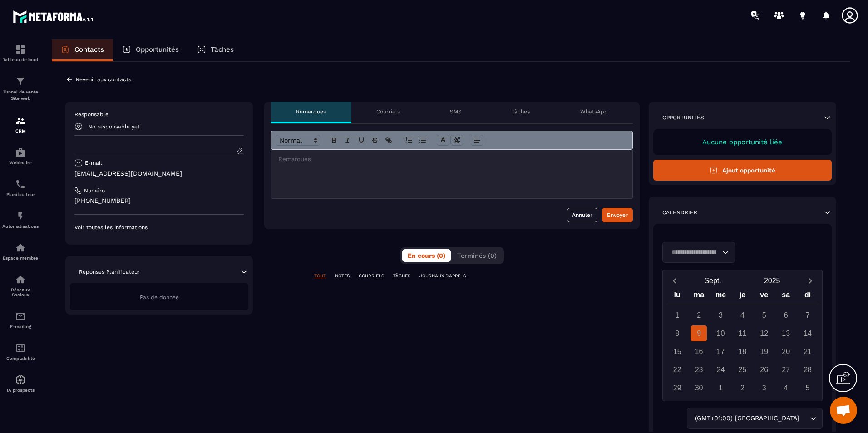  Describe the element at coordinates (110, 272) in the screenshot. I see `p: Réponses Planificateur` at that location.